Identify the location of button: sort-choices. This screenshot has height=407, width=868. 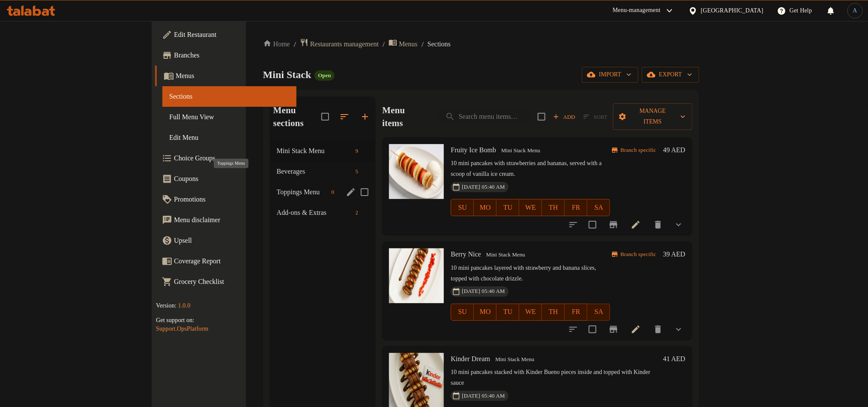
(573, 329).